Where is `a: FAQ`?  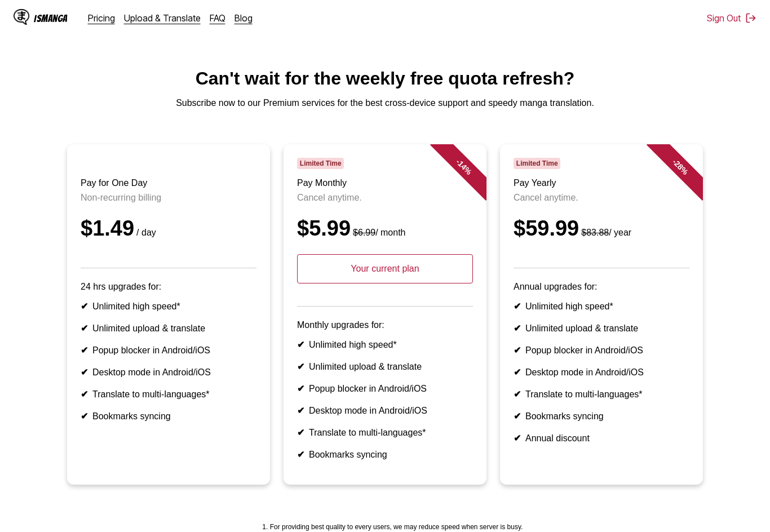
a: FAQ is located at coordinates (218, 18).